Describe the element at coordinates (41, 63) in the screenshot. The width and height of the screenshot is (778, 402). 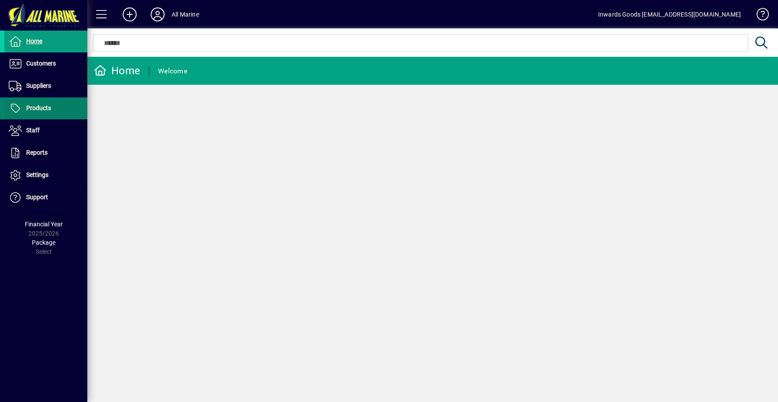
I see `span: Customers` at that location.